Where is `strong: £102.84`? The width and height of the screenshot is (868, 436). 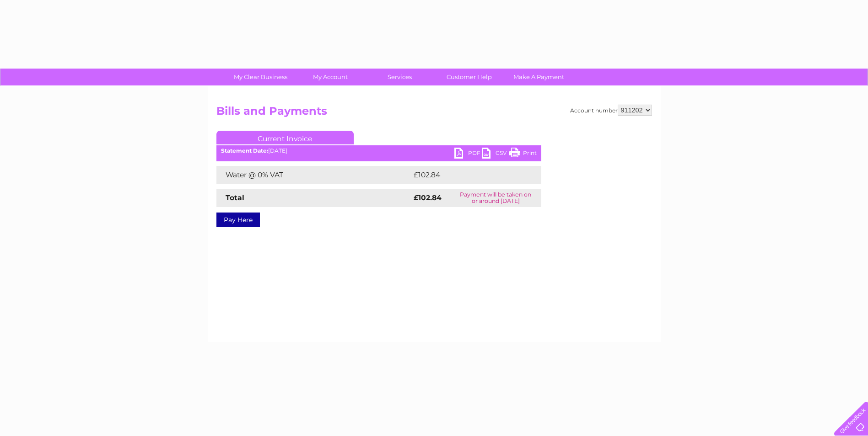 strong: £102.84 is located at coordinates (428, 198).